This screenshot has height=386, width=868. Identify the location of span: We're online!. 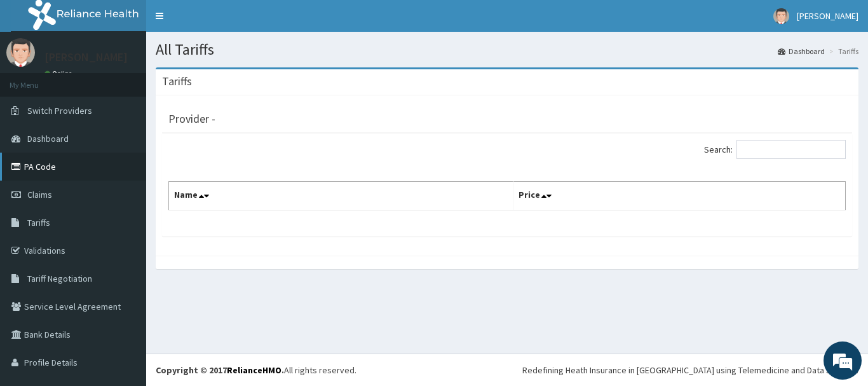
(124, 177).